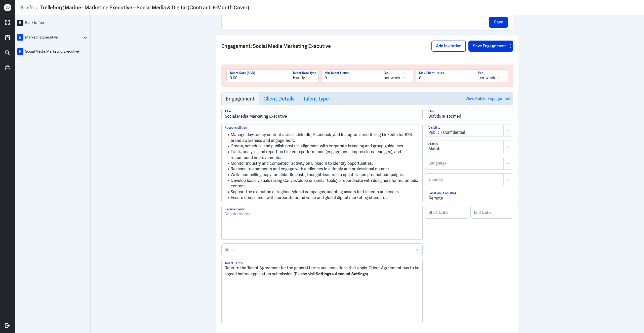 The image size is (644, 333). What do you see at coordinates (492, 212) in the screenshot?
I see `input: End Date` at bounding box center [492, 212].